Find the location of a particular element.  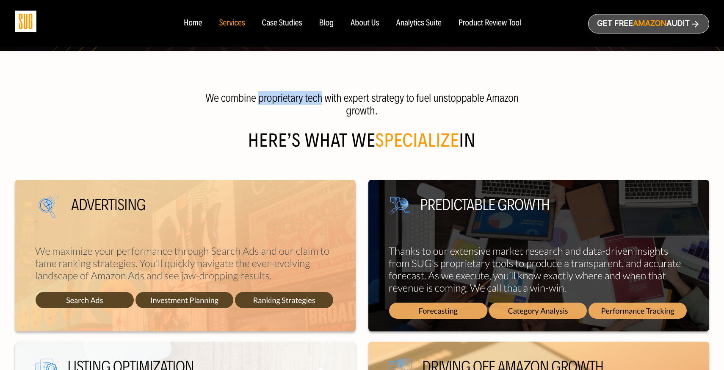

a: About Us is located at coordinates (365, 23).